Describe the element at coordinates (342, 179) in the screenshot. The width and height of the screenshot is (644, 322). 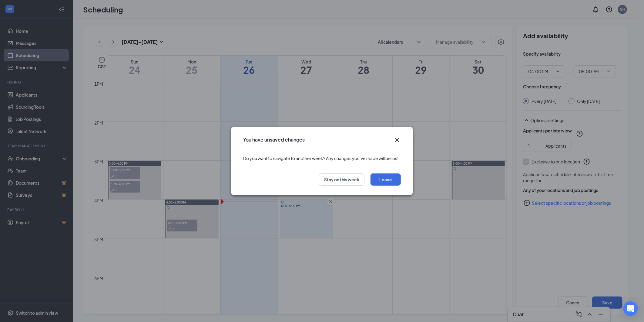
I see `button: Stay on this week` at that location.